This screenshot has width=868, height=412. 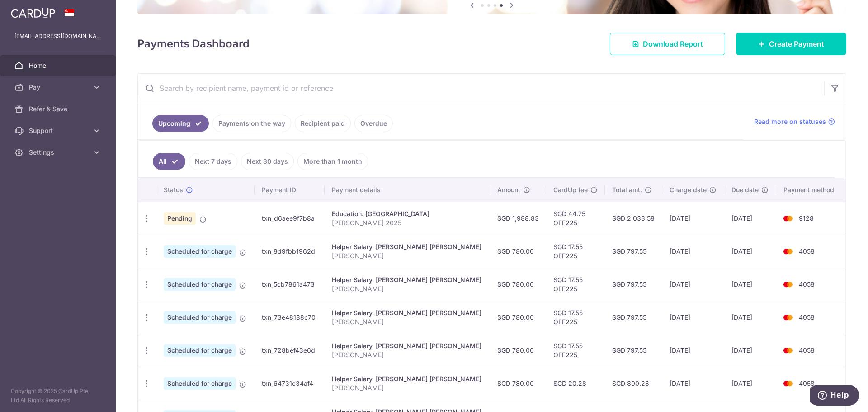 What do you see at coordinates (333, 162) in the screenshot?
I see `a: More than 1 month` at bounding box center [333, 162].